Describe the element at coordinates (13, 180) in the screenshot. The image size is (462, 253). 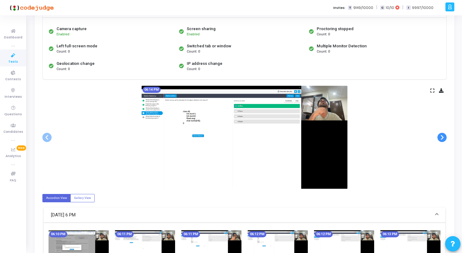
I see `span: FAQ` at that location.